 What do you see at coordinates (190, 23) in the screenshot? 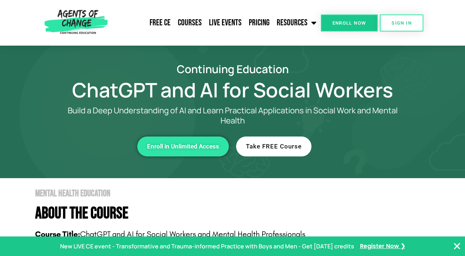
I see `a: Courses` at bounding box center [190, 23].